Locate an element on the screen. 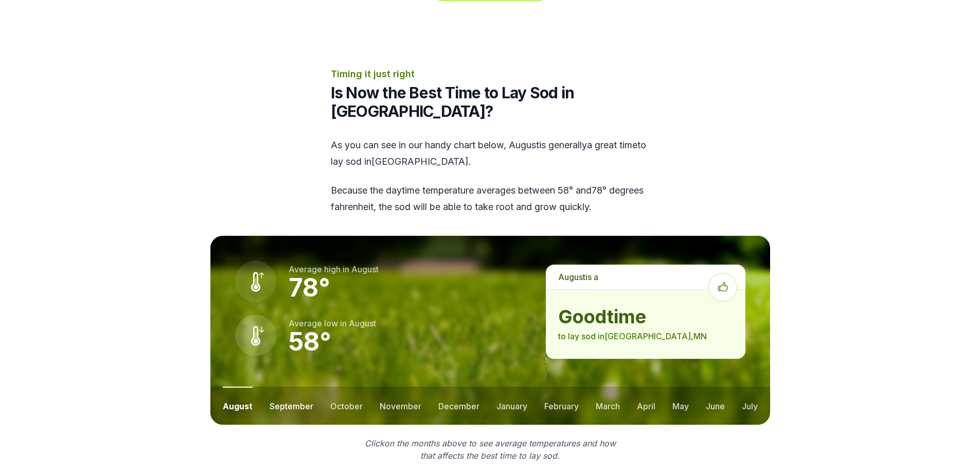 The image size is (980, 469). button: december is located at coordinates (459, 406).